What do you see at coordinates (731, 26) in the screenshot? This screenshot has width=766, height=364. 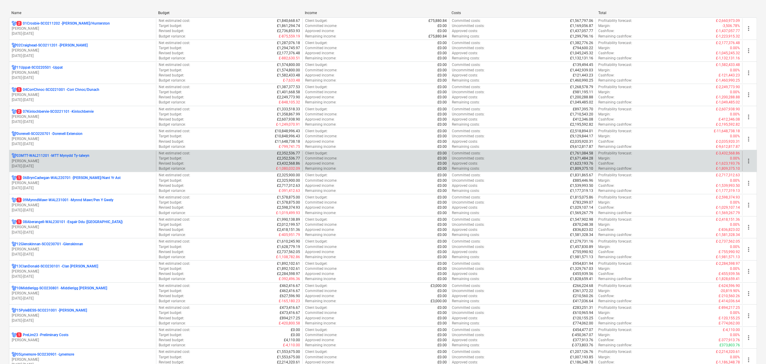 I see `p: -3,506.78%` at bounding box center [731, 26].